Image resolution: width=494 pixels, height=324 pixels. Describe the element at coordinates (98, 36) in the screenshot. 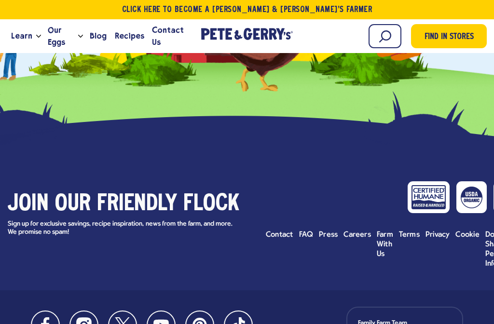

I see `span: Blog` at that location.